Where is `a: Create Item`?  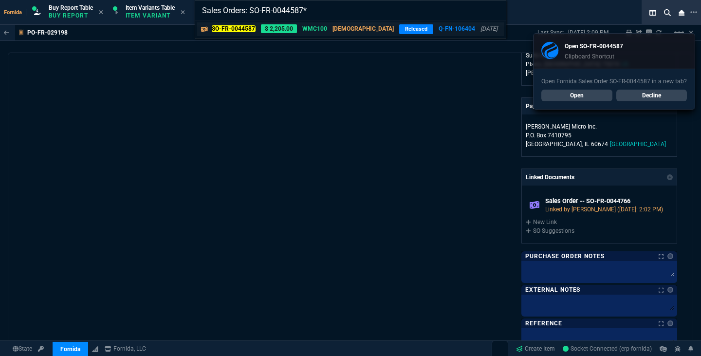 a: Create Item is located at coordinates (535, 348).